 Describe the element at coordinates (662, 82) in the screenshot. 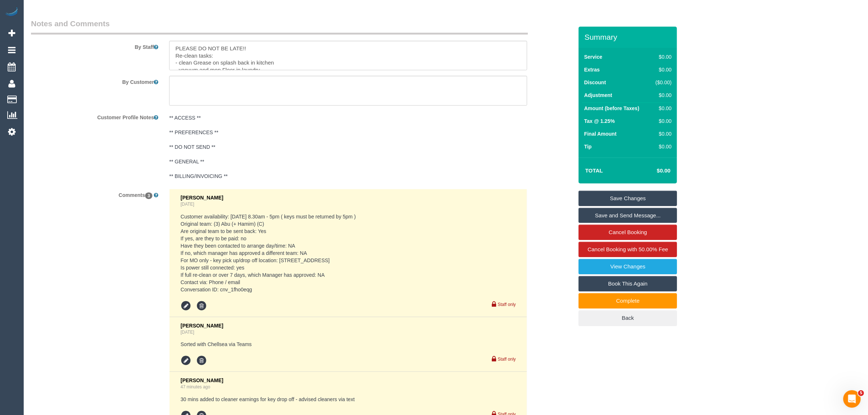

I see `div: ($0.00)` at that location.